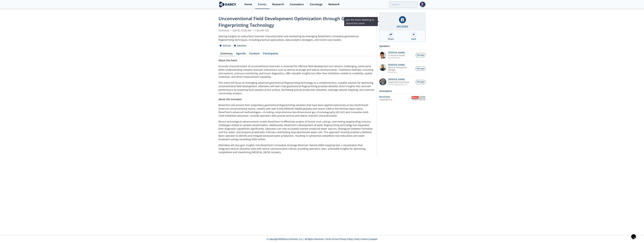 The width and height of the screenshot is (644, 243). Describe the element at coordinates (316, 4) in the screenshot. I see `div: Concierge` at that location.